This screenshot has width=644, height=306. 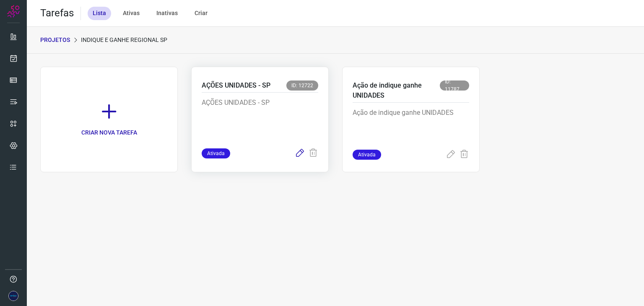 I want to click on span: ID: 12722, so click(x=303, y=86).